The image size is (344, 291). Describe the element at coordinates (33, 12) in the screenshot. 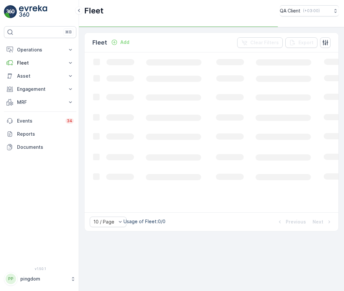

I see `img: logo_light-DOdMpM7g.png` at that location.